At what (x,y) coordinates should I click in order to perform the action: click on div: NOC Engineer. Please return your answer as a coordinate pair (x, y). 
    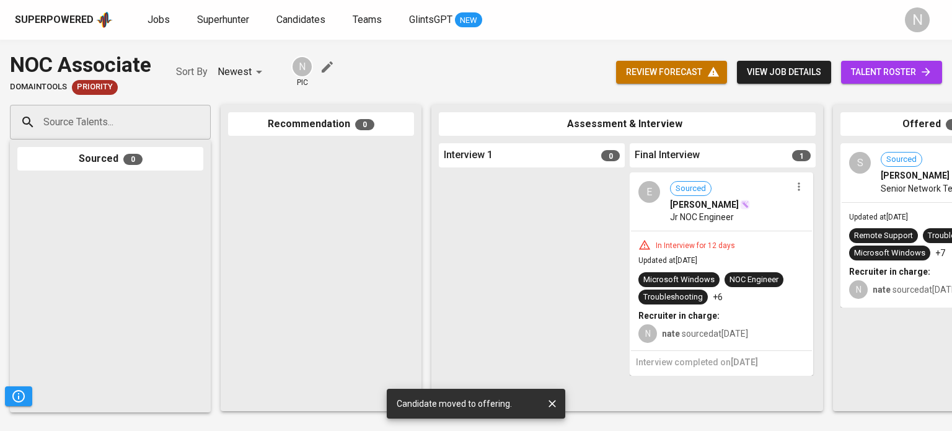
    Looking at the image, I should click on (754, 280).